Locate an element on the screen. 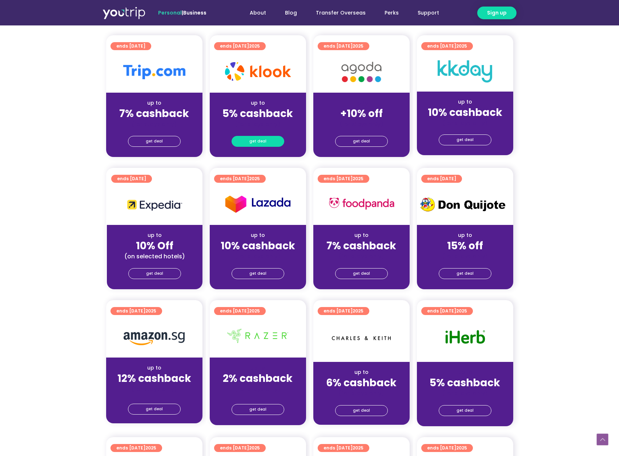 This screenshot has height=456, width=619. strong: 6% cashback is located at coordinates (362, 383).